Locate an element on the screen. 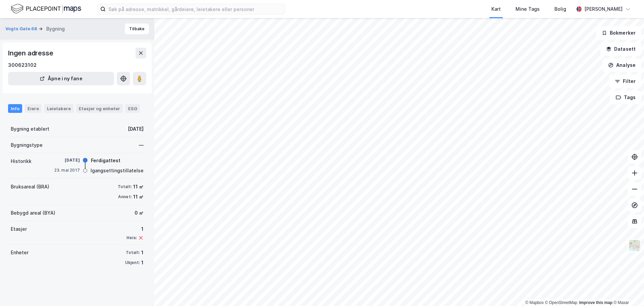  div: Ingen adresse is located at coordinates (32, 53).